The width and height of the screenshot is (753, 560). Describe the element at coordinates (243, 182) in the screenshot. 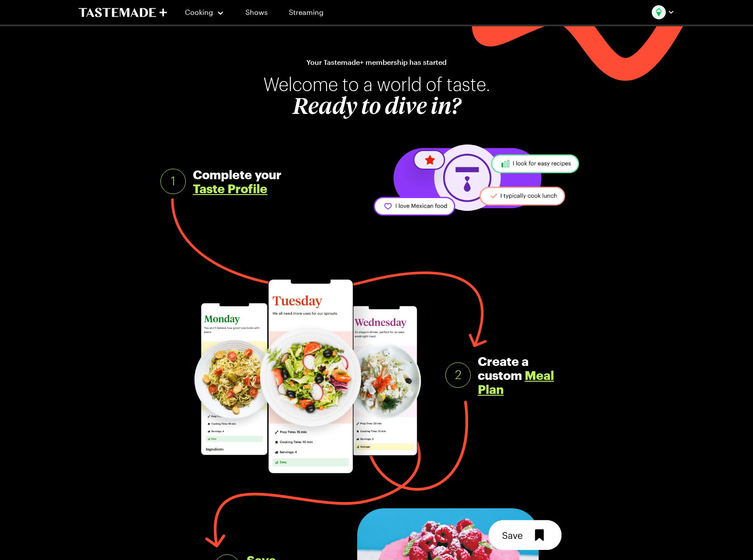

I see `div: Complete your` at that location.